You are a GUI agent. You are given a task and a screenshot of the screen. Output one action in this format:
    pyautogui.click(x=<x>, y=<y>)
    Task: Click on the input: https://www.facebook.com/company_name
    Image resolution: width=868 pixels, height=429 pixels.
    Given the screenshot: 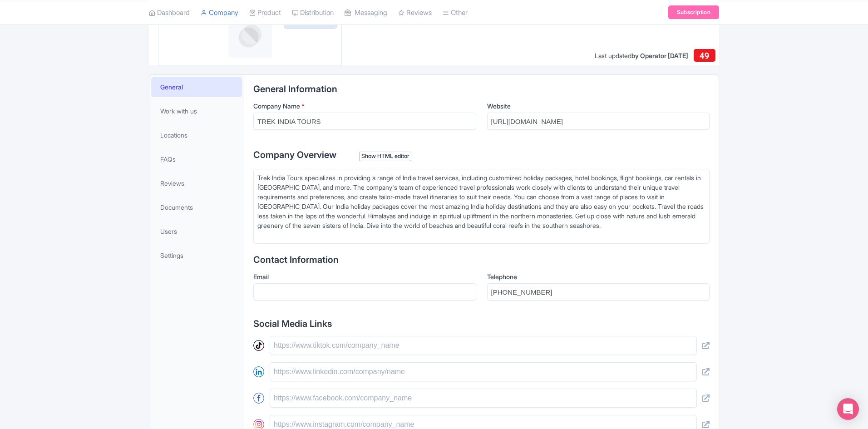 What is the action you would take?
    pyautogui.click(x=483, y=398)
    